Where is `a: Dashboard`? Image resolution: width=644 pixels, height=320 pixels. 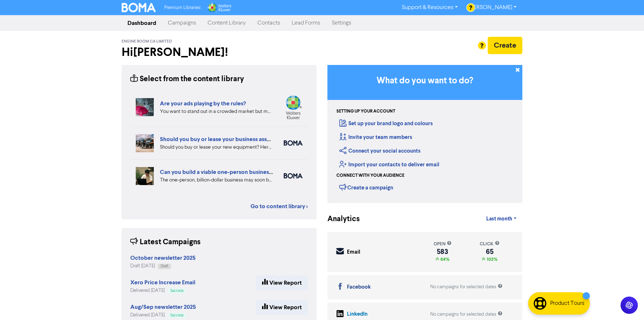
a: Dashboard is located at coordinates (142, 23).